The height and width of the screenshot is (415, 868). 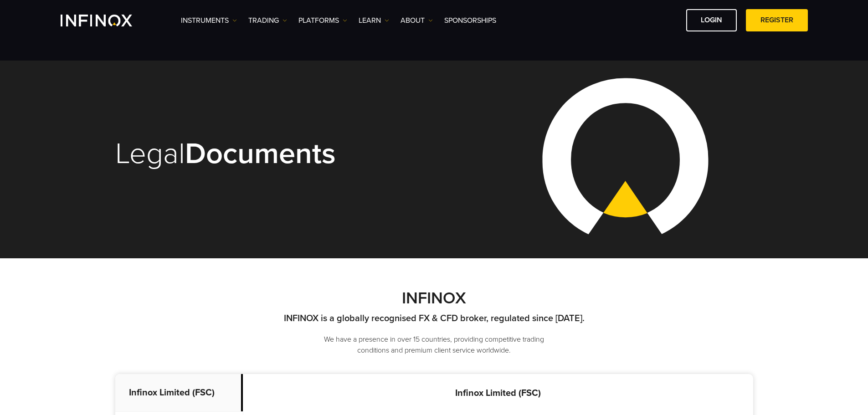 What do you see at coordinates (267, 20) in the screenshot?
I see `a: TRADING` at bounding box center [267, 20].